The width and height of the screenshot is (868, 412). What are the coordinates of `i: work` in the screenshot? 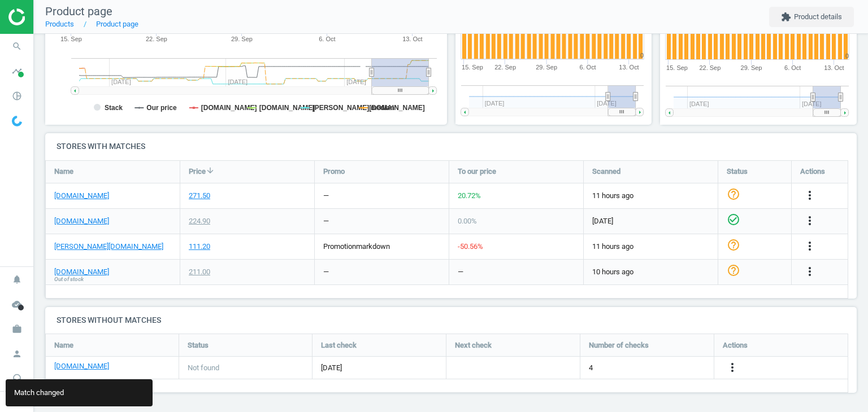 It's located at (17, 329).